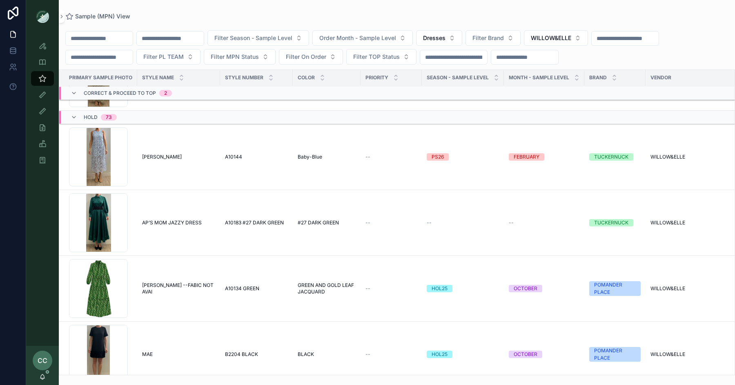 This screenshot has height=385, width=735. What do you see at coordinates (327, 223) in the screenshot?
I see `a: #27 DARK GREEN` at bounding box center [327, 223].